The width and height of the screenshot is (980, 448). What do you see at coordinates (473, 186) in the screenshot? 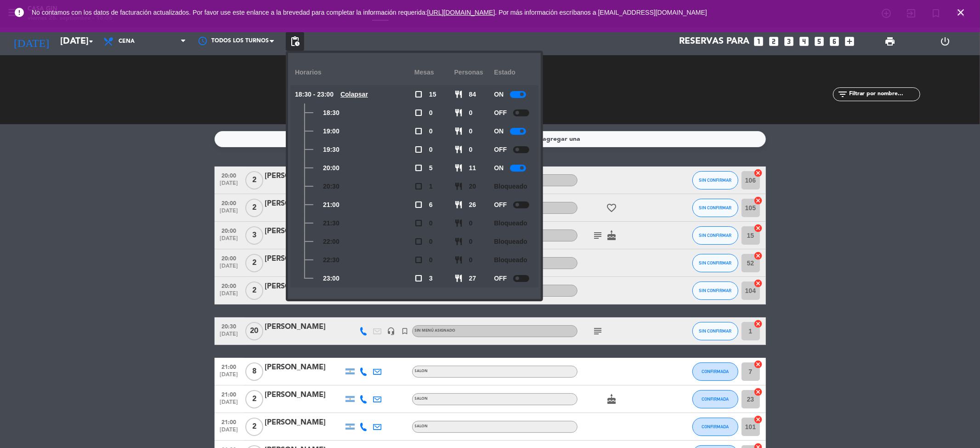
I see `span: 20` at bounding box center [473, 186].